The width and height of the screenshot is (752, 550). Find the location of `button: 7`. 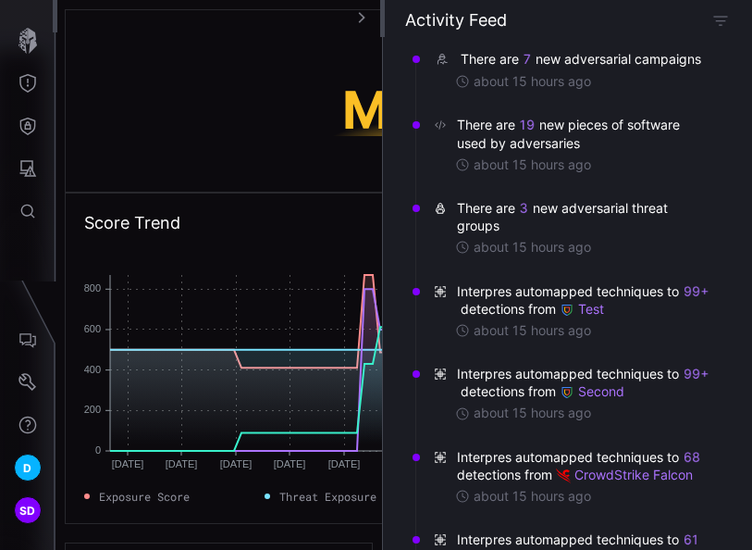

button: 7 is located at coordinates (527, 59).